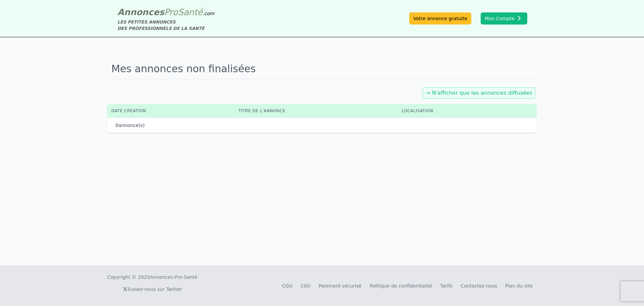 The image size is (644, 306). I want to click on span: Santé, so click(190, 12).